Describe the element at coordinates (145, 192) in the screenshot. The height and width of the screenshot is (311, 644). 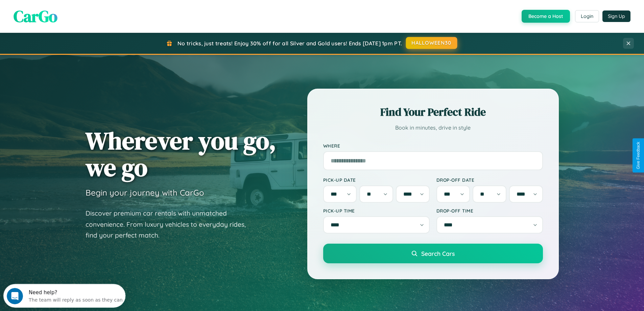
I see `h3: Begin your journey with CarGo` at that location.